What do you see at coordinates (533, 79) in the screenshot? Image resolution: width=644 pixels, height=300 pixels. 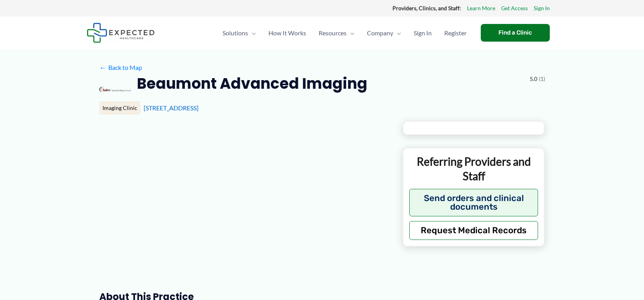 I see `span: 5.0` at bounding box center [533, 79].